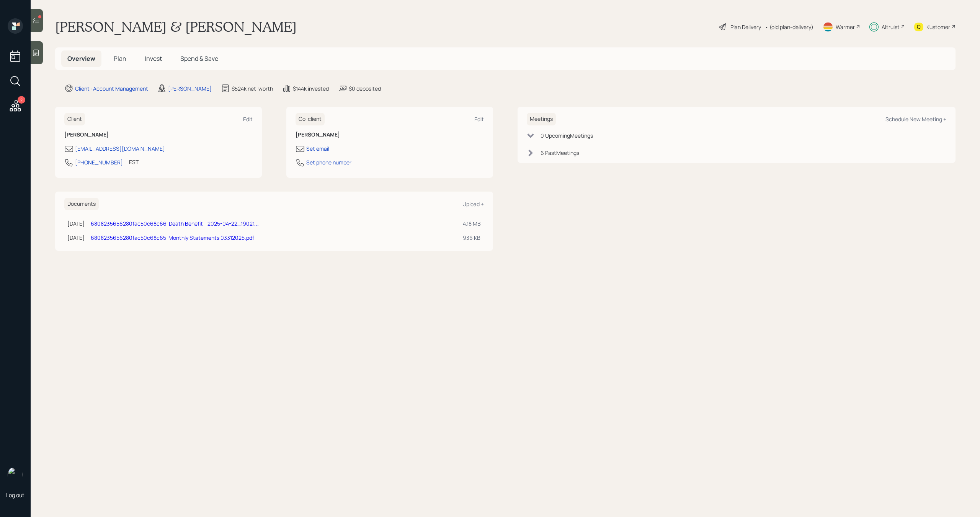 The image size is (980, 517). I want to click on div: $144k invested, so click(311, 89).